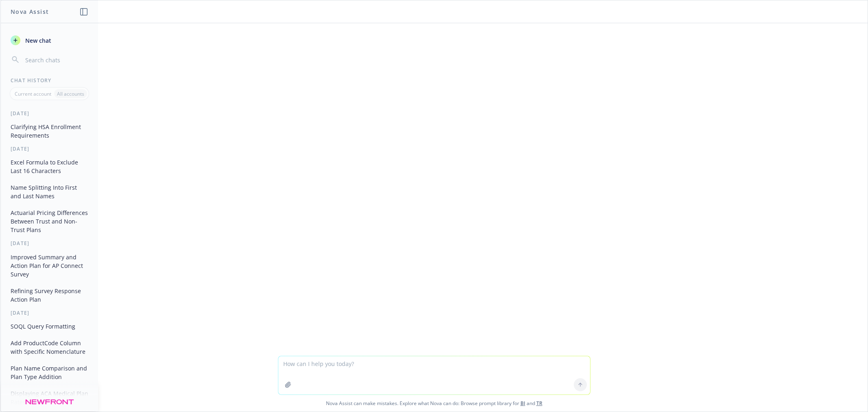  Describe the element at coordinates (49, 265) in the screenshot. I see `button: Improved Summary and Action Plan for AP Connect Survey` at that location.